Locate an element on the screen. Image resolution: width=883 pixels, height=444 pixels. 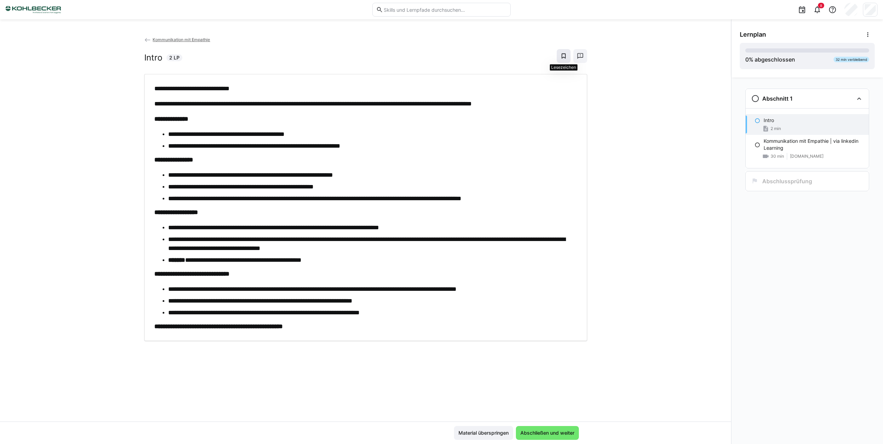
button: Abschließen und weiter is located at coordinates (547, 433).